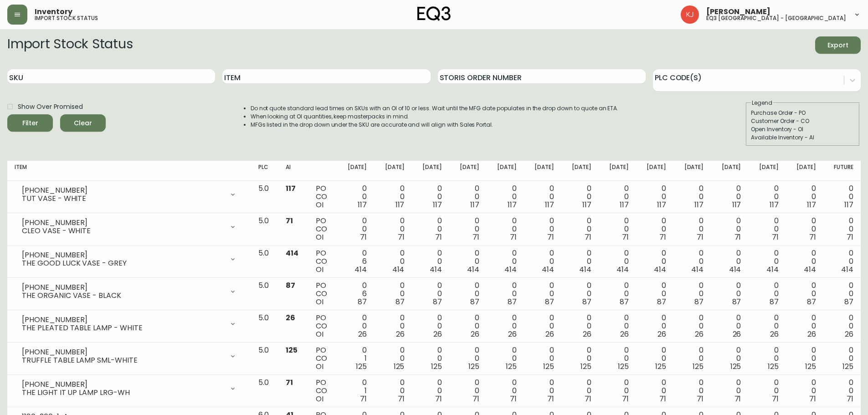 The width and height of the screenshot is (868, 415). Describe the element at coordinates (123, 199) in the screenshot. I see `div: TUT VASE - WHITE` at that location.